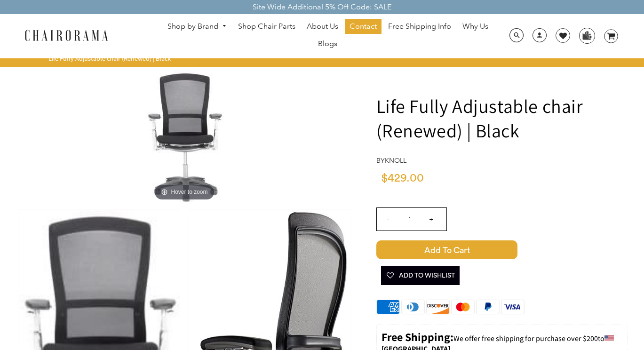 The height and width of the screenshot is (350, 644). Describe the element at coordinates (502, 250) in the screenshot. I see `button: Add to Cart` at that location.